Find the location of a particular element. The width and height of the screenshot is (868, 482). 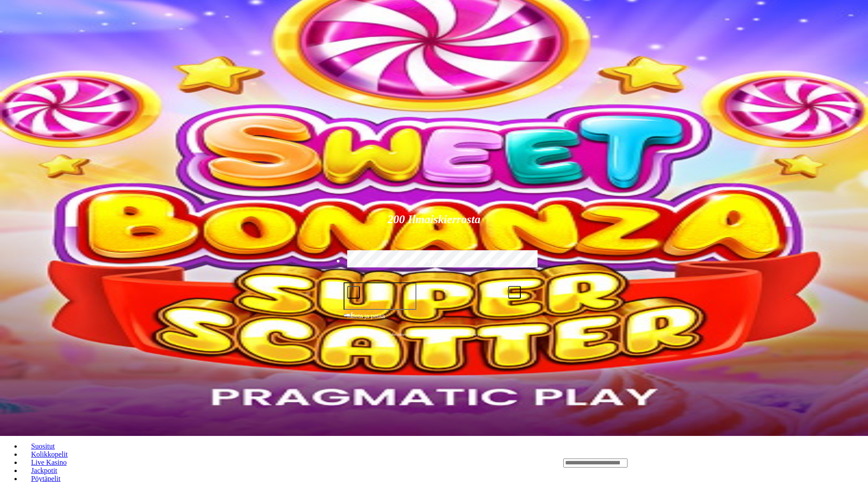

span: Kolikkopelit is located at coordinates (50, 453).